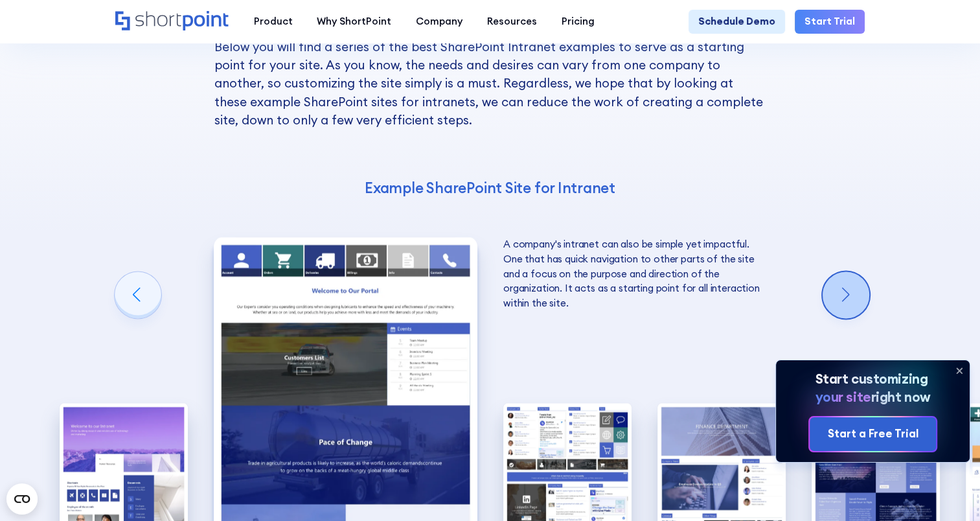 This screenshot has height=521, width=980. What do you see at coordinates (439, 22) in the screenshot?
I see `a: Company` at bounding box center [439, 22].